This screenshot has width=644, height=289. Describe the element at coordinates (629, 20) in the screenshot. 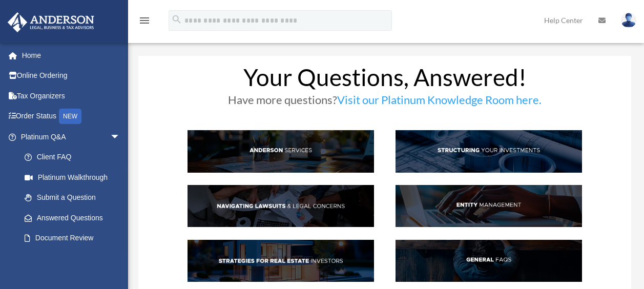

I see `img: User Pic` at that location.